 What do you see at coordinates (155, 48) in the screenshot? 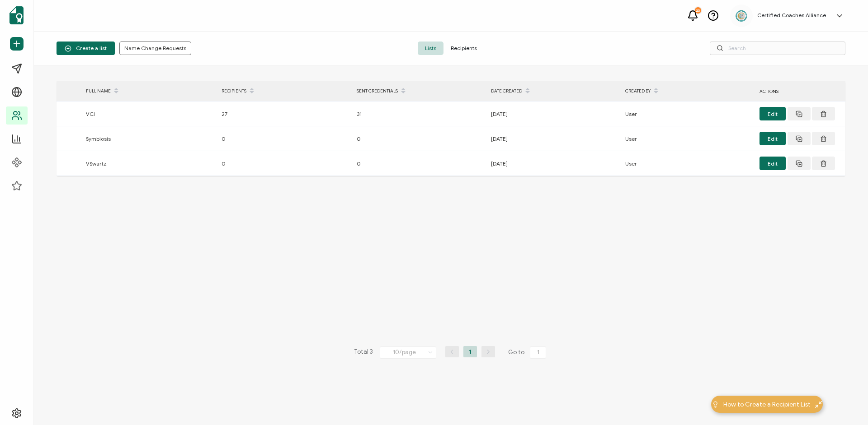
I see `button: Name Change Requests` at bounding box center [155, 48].